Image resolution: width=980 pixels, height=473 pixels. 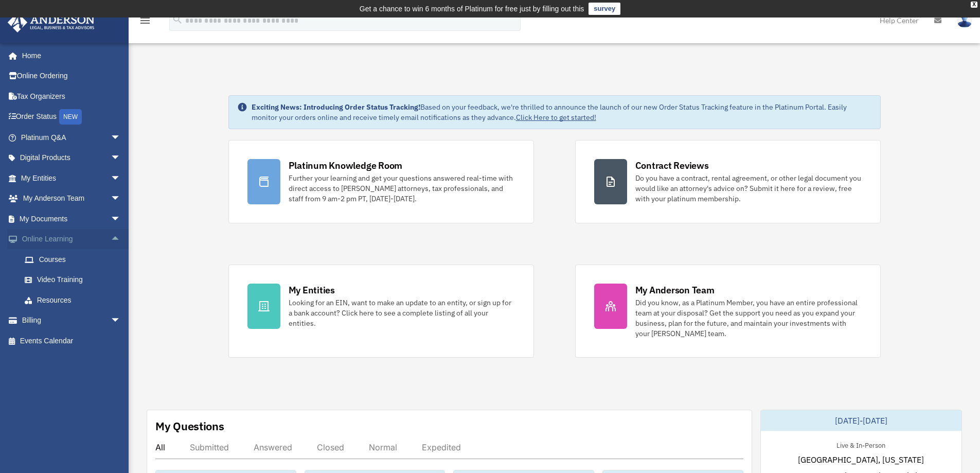 What do you see at coordinates (71, 76) in the screenshot?
I see `a: Online Ordering` at bounding box center [71, 76].